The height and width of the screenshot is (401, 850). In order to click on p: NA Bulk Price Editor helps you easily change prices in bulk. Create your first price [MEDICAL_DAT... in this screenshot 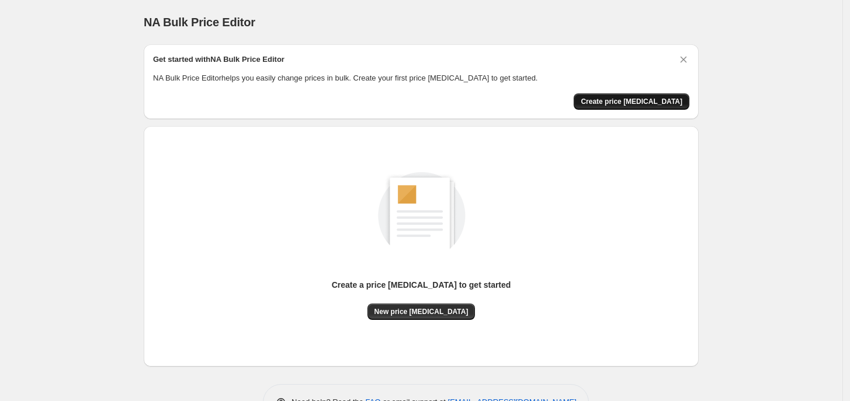, I will do `click(421, 78)`.